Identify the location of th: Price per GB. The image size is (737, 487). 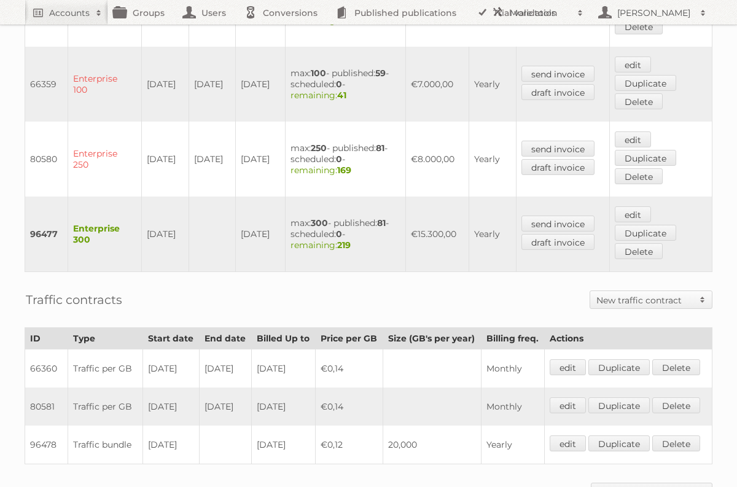
(349, 338).